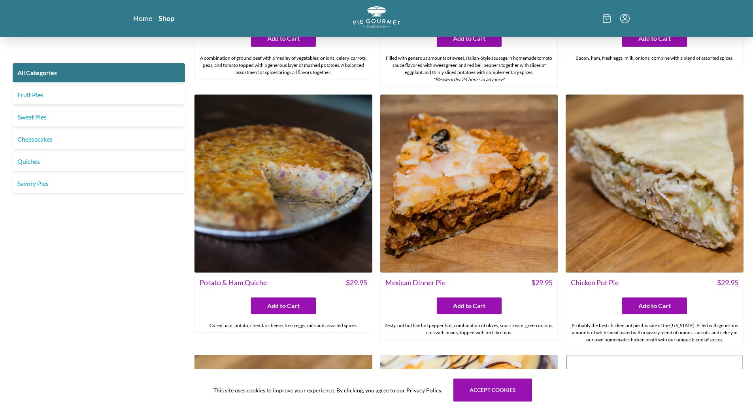  Describe the element at coordinates (99, 161) in the screenshot. I see `a: Quiches` at that location.